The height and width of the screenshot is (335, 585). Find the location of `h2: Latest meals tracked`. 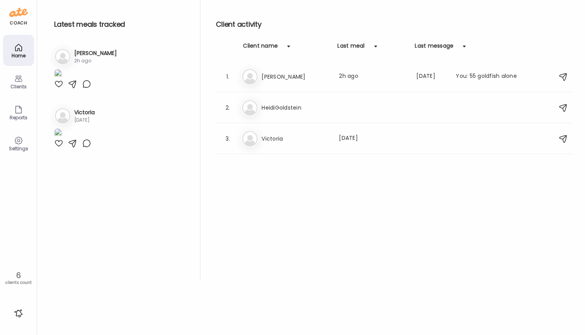

h2: Latest meals tracked is located at coordinates (121, 24).